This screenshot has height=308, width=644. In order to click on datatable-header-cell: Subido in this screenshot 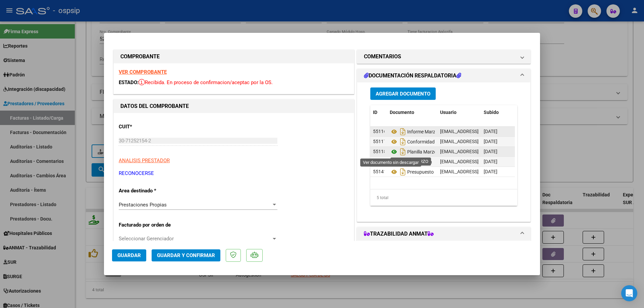, I will do `click(498, 112)`.